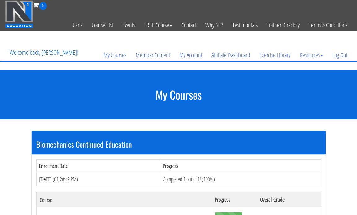 The height and width of the screenshot is (215, 357). I want to click on th: Course, so click(124, 200).